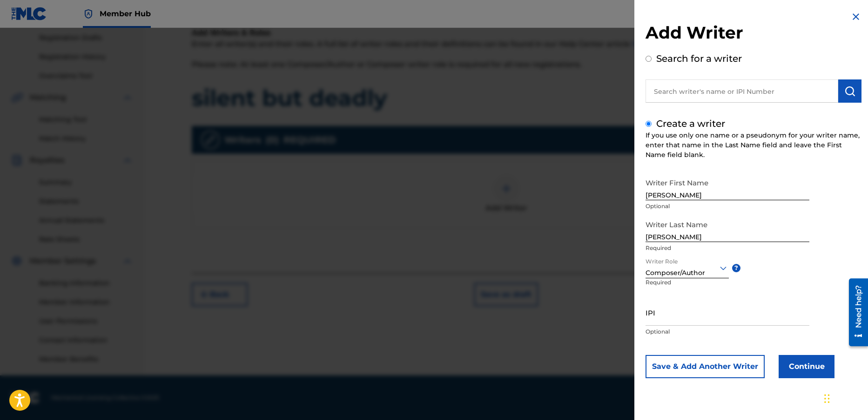 This screenshot has height=420, width=868. Describe the element at coordinates (16, 33) in the screenshot. I see `div: Need help?` at that location.